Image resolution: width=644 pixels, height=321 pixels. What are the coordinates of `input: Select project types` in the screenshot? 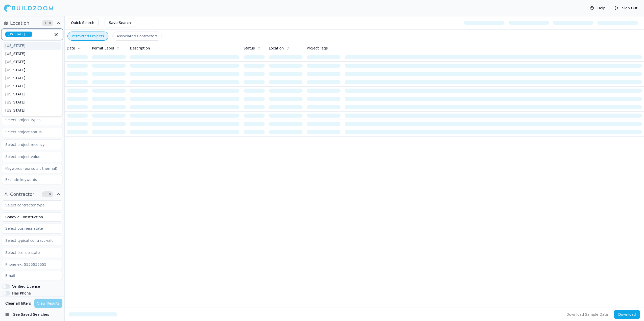 It's located at (29, 120).